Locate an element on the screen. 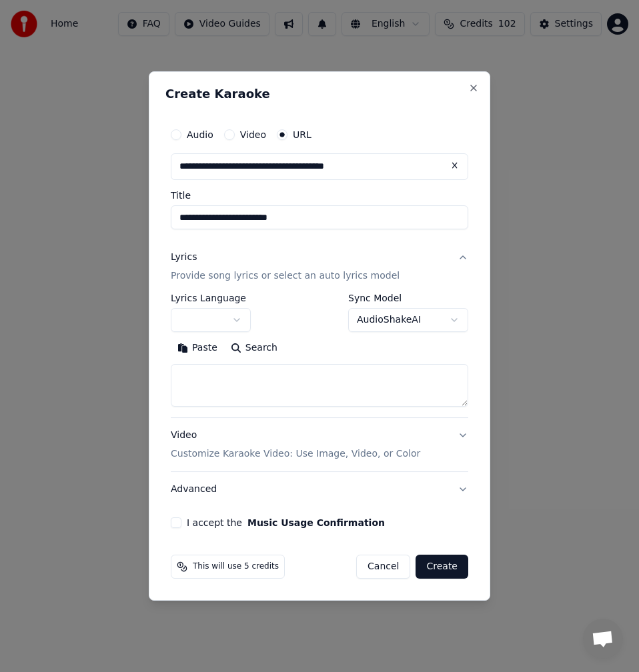 The height and width of the screenshot is (672, 639). label: Sync Model is located at coordinates (408, 298).